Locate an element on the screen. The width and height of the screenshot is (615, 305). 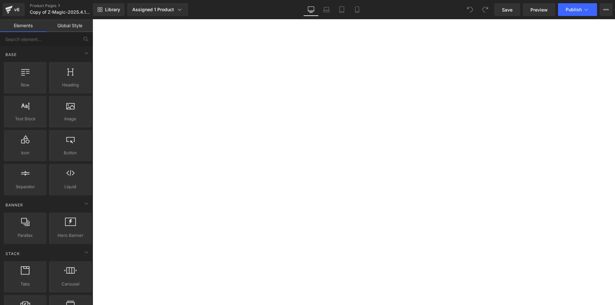
button: Redo is located at coordinates (485, 10).